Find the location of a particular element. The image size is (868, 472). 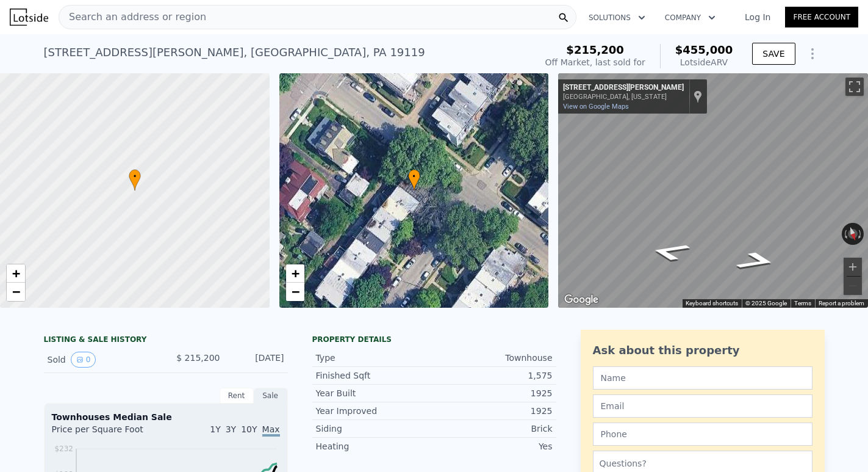

div: Year Improved is located at coordinates (375, 411).